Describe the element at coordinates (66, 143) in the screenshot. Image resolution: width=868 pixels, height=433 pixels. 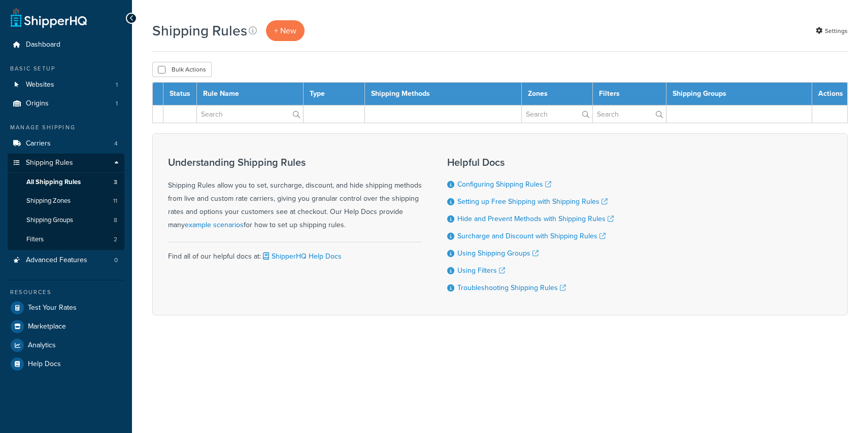
I see `li: Carriers` at that location.